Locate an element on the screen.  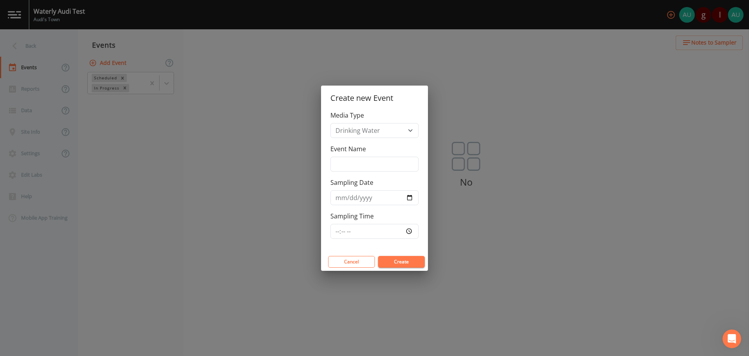
label: Media Type is located at coordinates (347, 115).